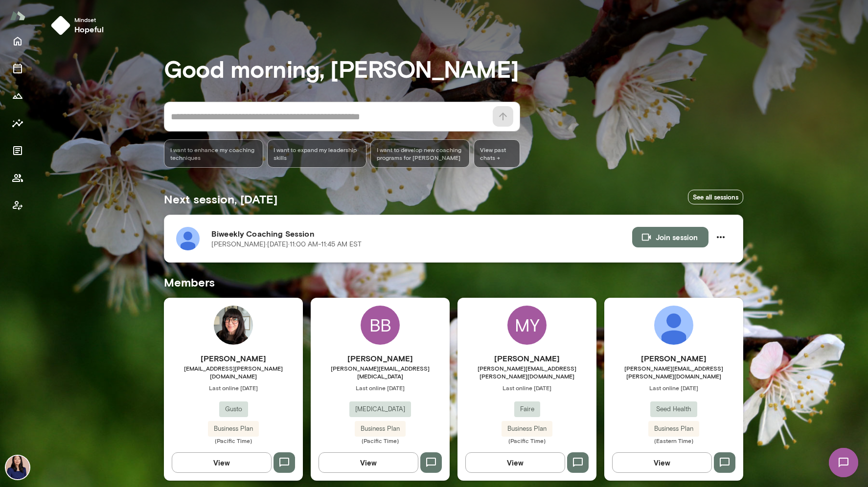 Image resolution: width=868 pixels, height=487 pixels. Describe the element at coordinates (79, 26) in the screenshot. I see `button: Mindsethopeful` at that location.